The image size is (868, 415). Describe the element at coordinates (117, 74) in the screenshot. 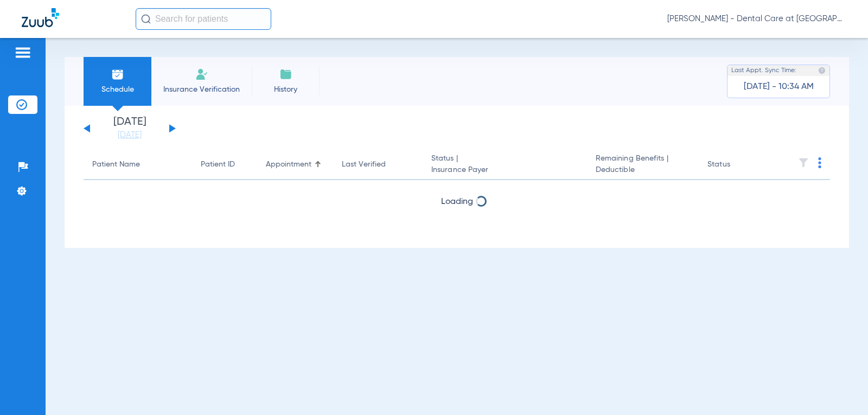

I see `img: Schedule` at that location.